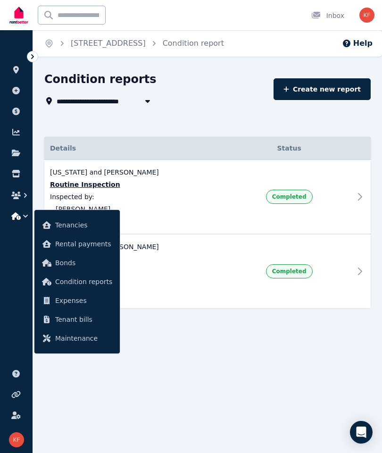 This screenshot has width=382, height=453. Describe the element at coordinates (77, 282) in the screenshot. I see `a: Condition reports` at that location.